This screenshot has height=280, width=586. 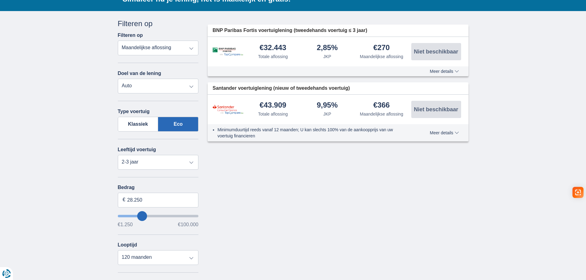 I want to click on span: €1.250, so click(x=125, y=225).